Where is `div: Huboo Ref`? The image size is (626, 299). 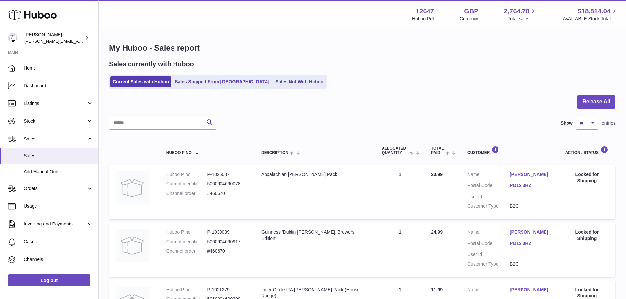
div: Huboo Ref is located at coordinates (423, 19).